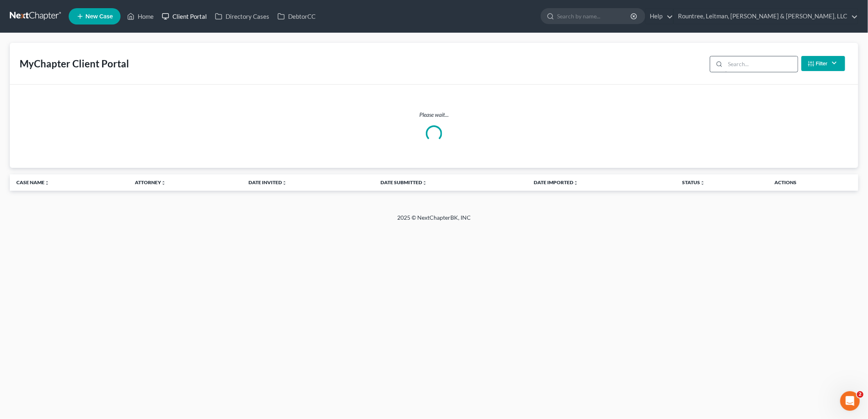 The image size is (868, 419). Describe the element at coordinates (659, 16) in the screenshot. I see `a: Help` at that location.